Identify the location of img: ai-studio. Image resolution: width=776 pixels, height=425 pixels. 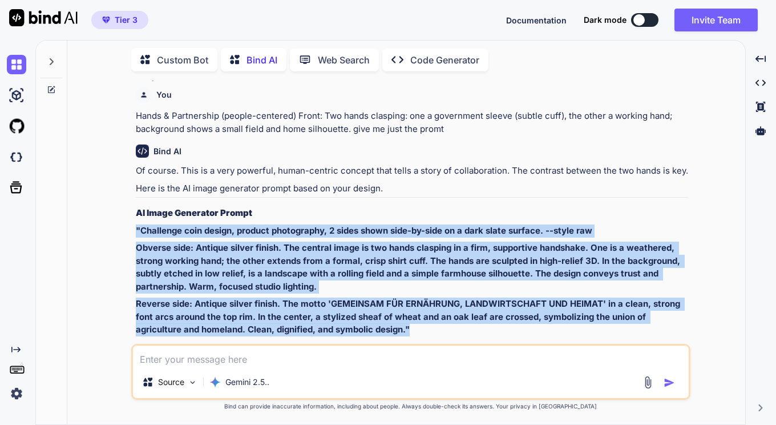
(17, 95).